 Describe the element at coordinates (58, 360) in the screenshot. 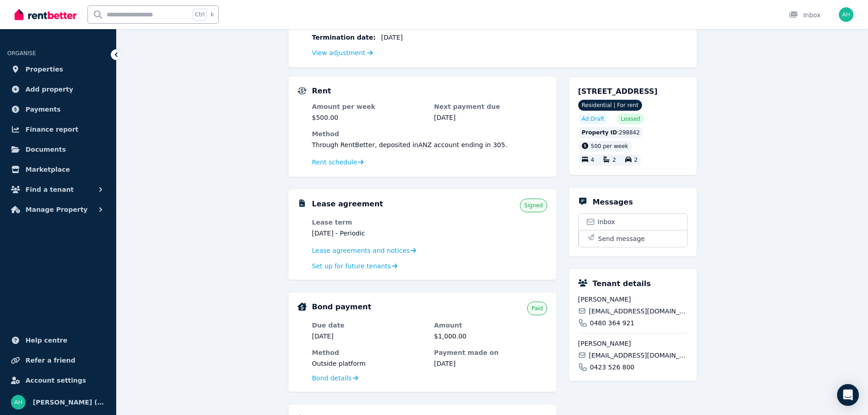

I see `a: Refer a friend` at that location.